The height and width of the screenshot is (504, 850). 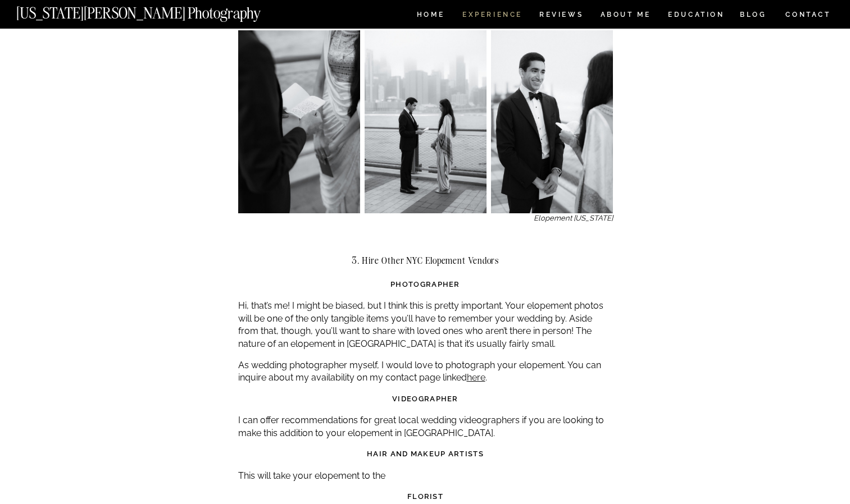 What do you see at coordinates (425, 284) in the screenshot?
I see `strong: PHOTOGRAPHER` at bounding box center [425, 284].